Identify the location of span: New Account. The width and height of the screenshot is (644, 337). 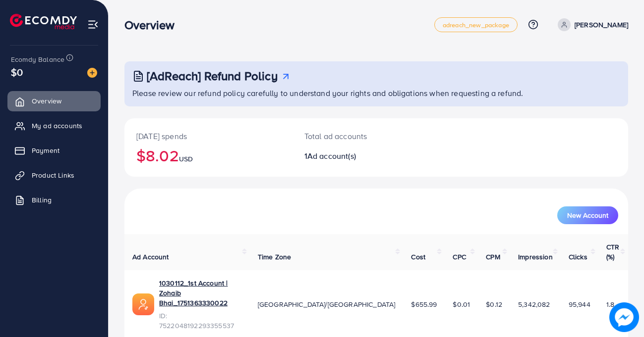
(588, 216).